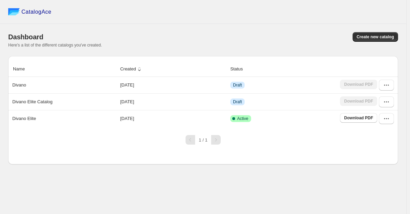 Image resolution: width=410 pixels, height=214 pixels. I want to click on button: Create new catalog, so click(375, 37).